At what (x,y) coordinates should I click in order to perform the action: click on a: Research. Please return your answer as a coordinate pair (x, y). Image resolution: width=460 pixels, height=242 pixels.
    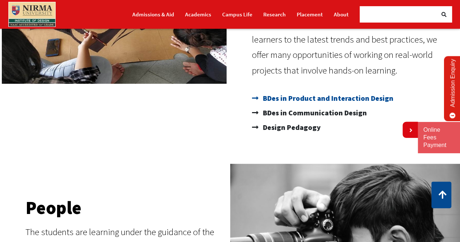
    Looking at the image, I should click on (275, 14).